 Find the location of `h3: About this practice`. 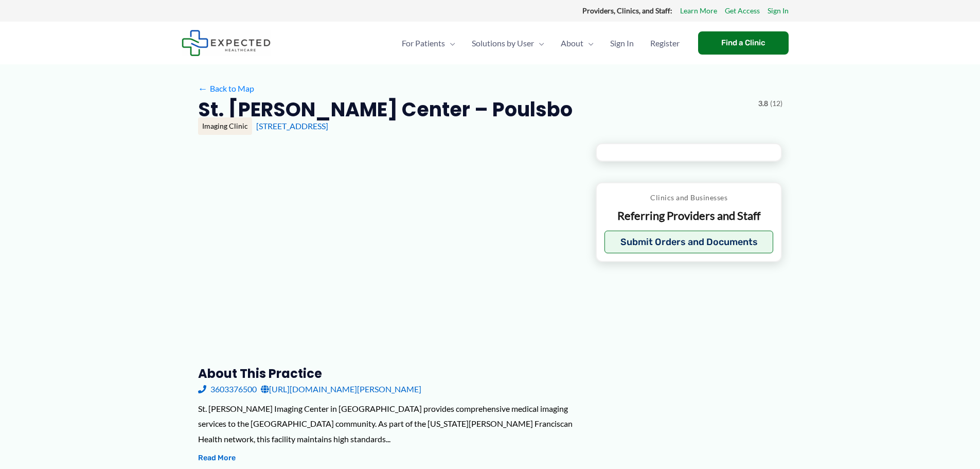

h3: About this practice is located at coordinates (388, 373).